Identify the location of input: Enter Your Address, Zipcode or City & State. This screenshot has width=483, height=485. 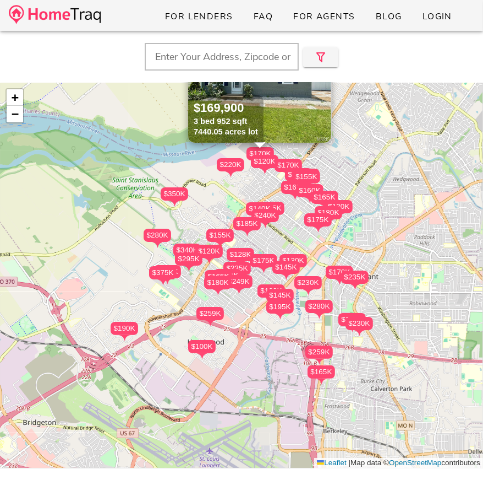
(222, 57).